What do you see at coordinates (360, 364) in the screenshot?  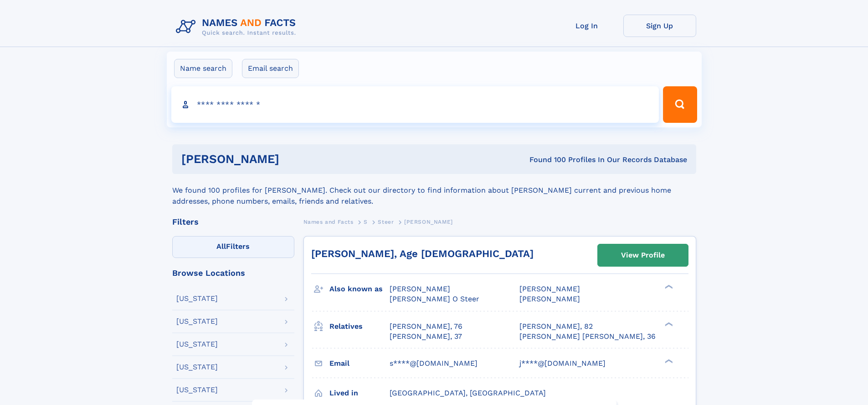 I see `h3: Email` at bounding box center [360, 364].